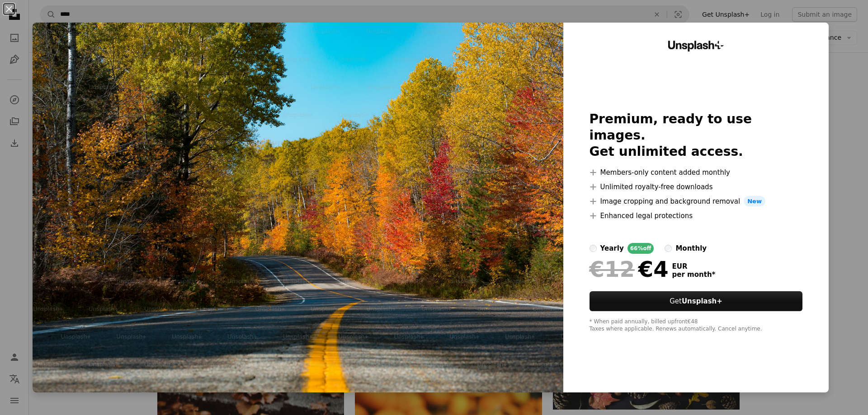 The image size is (868, 415). Describe the element at coordinates (629, 269) in the screenshot. I see `div: €4` at that location.